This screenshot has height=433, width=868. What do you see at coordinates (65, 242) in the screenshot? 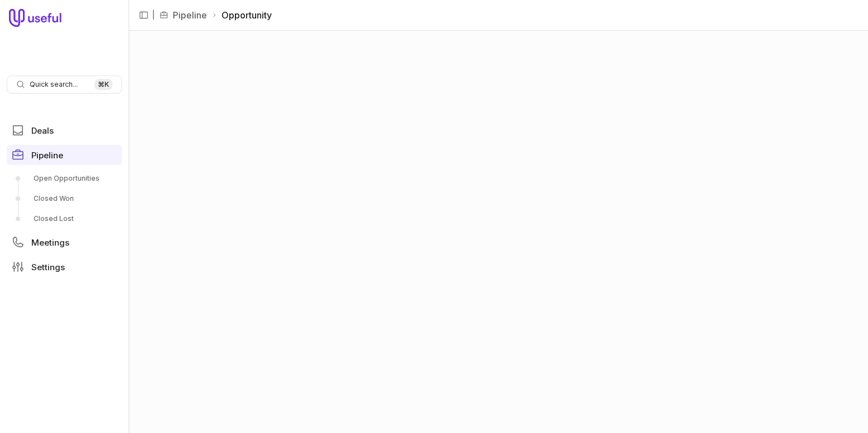
I see `a: Meetings` at bounding box center [65, 242].